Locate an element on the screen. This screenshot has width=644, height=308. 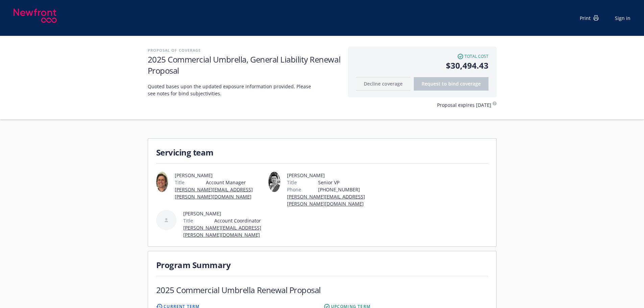
button: Decline coverage is located at coordinates (383, 84).